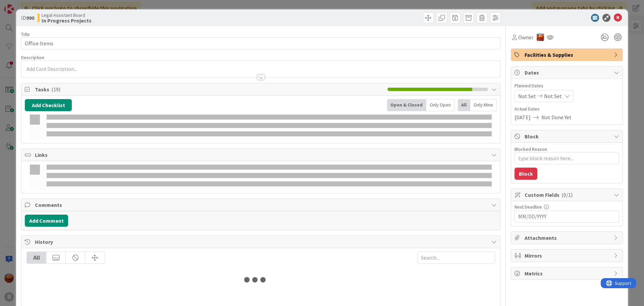 Image resolution: width=644 pixels, height=306 pixels. I want to click on span: Block, so click(567, 136).